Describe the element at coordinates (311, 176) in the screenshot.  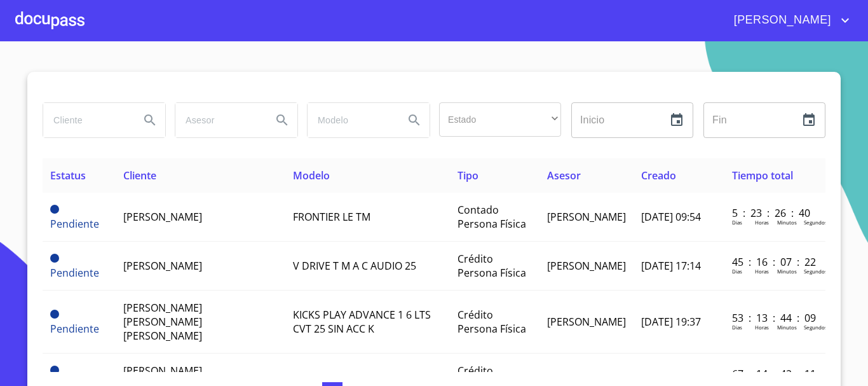
I see `span: Modelo` at that location.